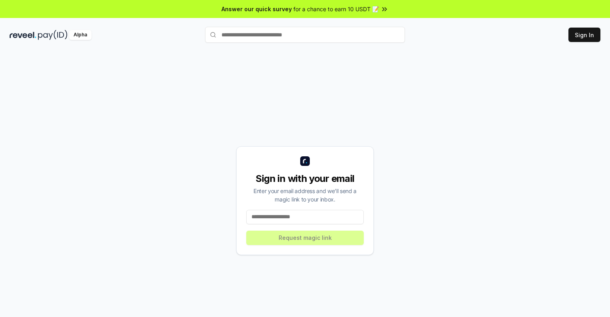 The height and width of the screenshot is (317, 610). What do you see at coordinates (305, 179) in the screenshot?
I see `div: Sign in with your email` at bounding box center [305, 179].